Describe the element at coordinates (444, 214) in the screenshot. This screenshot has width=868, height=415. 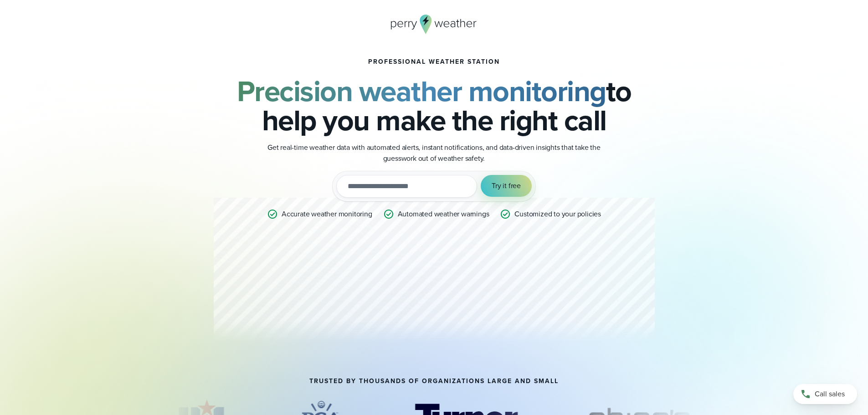
I see `p: Automated weather warnings` at that location.